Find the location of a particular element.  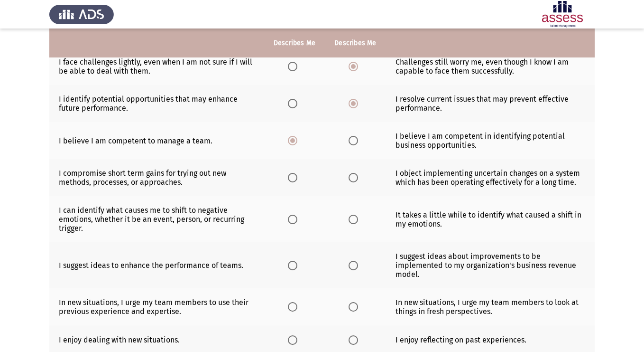

td: I suggest ideas to enhance the performance of teams. is located at coordinates (156, 265).